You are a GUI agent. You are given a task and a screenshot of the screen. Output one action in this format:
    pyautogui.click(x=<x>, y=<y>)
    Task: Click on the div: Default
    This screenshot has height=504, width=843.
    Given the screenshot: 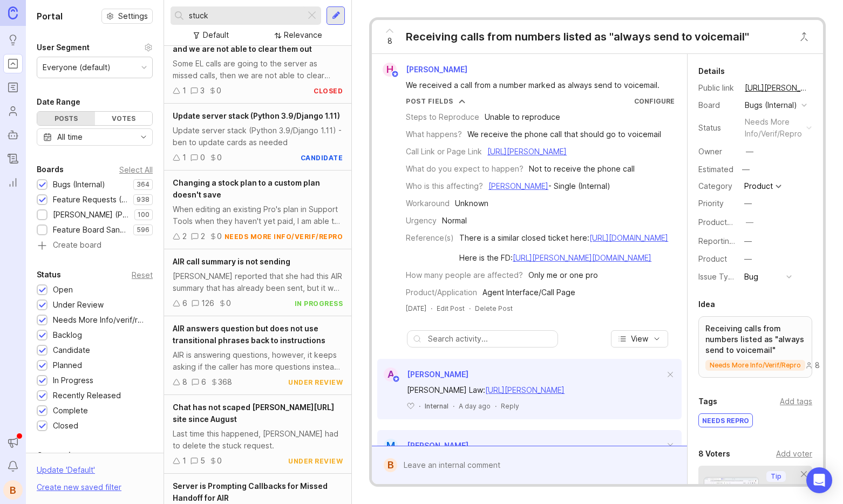 What is the action you would take?
    pyautogui.click(x=216, y=35)
    